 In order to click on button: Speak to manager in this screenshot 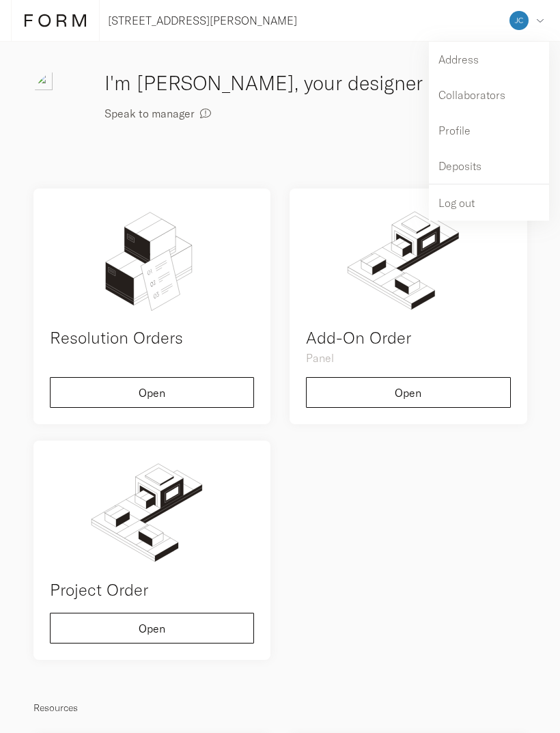, I will do `click(158, 113)`.